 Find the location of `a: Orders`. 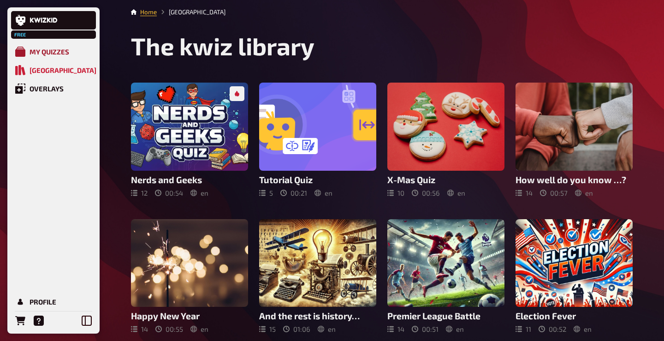

a: Orders is located at coordinates (20, 321).